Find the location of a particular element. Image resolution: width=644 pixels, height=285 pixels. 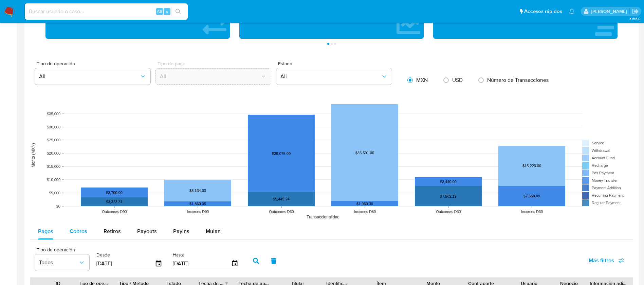

a: Salir is located at coordinates (635, 11).